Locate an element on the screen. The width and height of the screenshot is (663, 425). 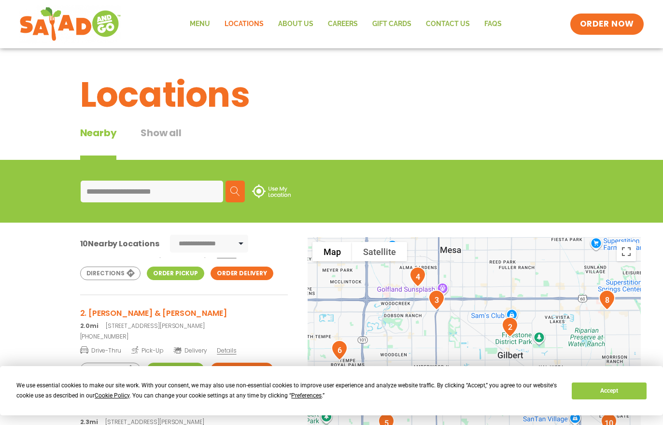
div: Nearby is located at coordinates (98, 142).